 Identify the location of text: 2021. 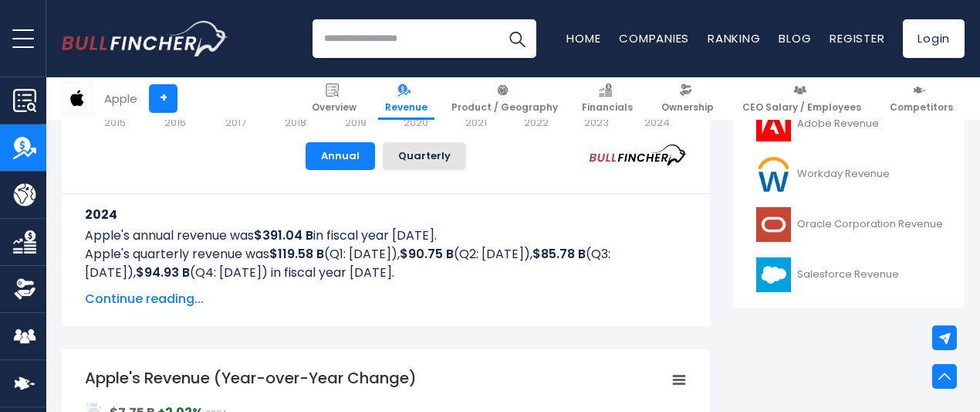
(476, 122).